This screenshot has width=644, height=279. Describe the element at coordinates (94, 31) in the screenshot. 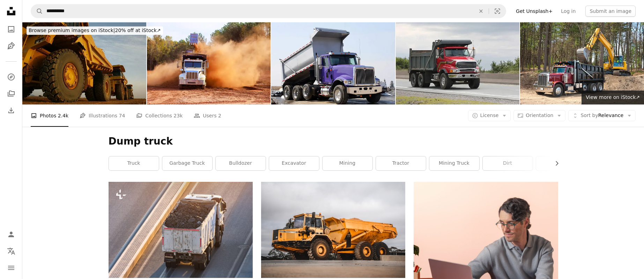

I see `a: Browse premium images on iStock|20% off at iStock↗` at that location.